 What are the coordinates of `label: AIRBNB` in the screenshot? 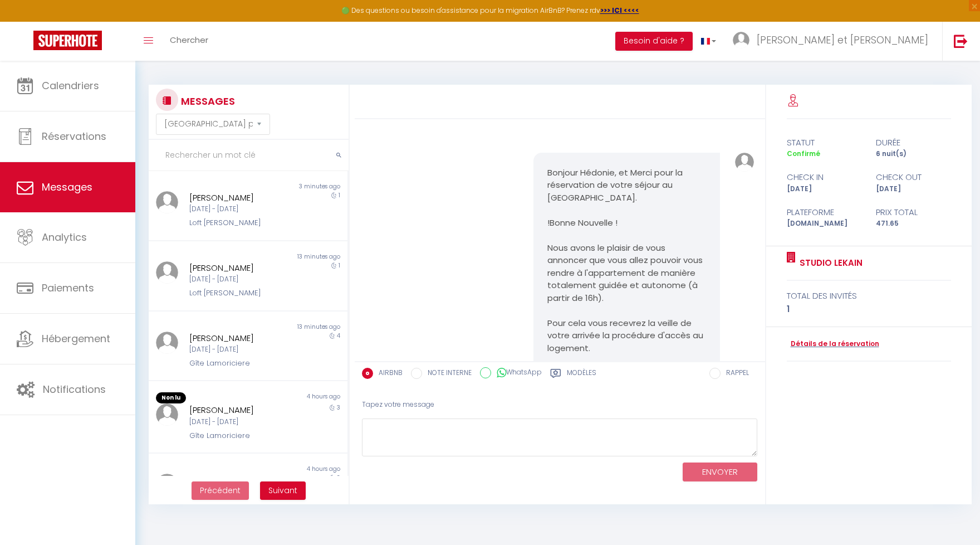 It's located at (388, 374).